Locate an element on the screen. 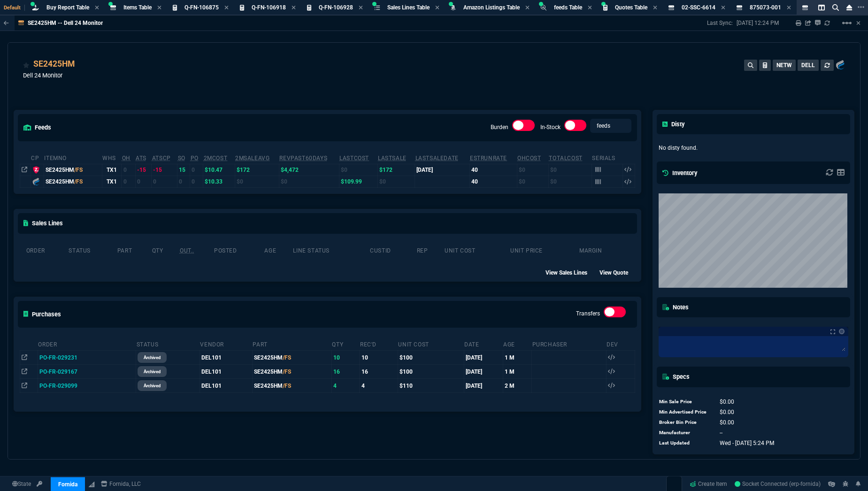  span: PO-FR-029167 is located at coordinates (58, 372).